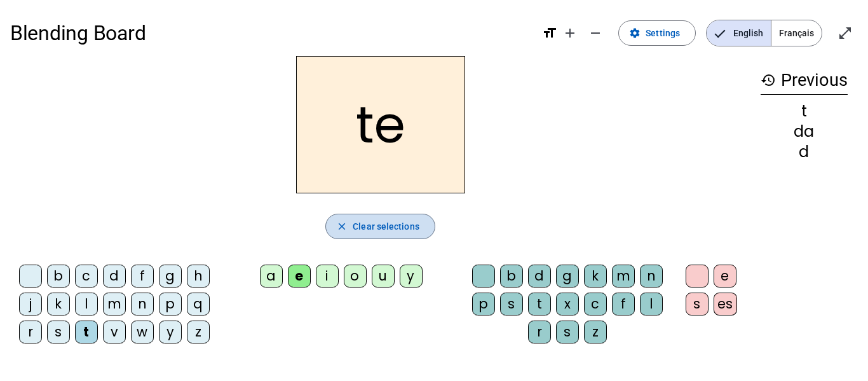  What do you see at coordinates (570, 33) in the screenshot?
I see `button: Increase font size` at bounding box center [570, 33].